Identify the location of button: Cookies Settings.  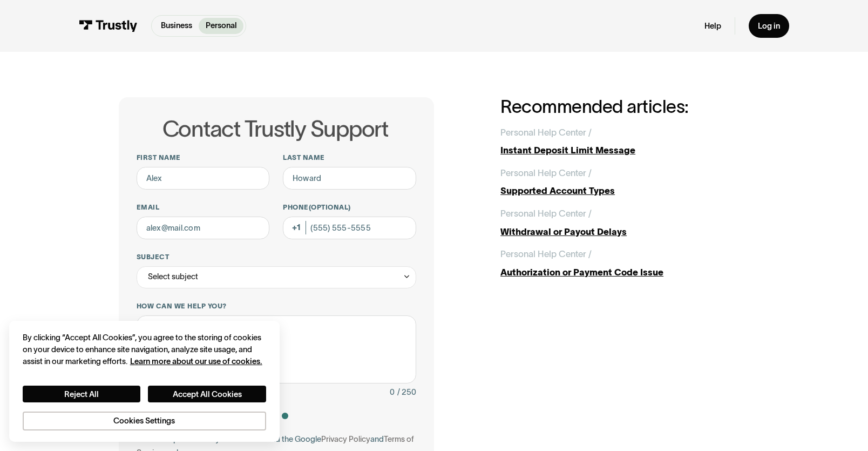
(144, 420).